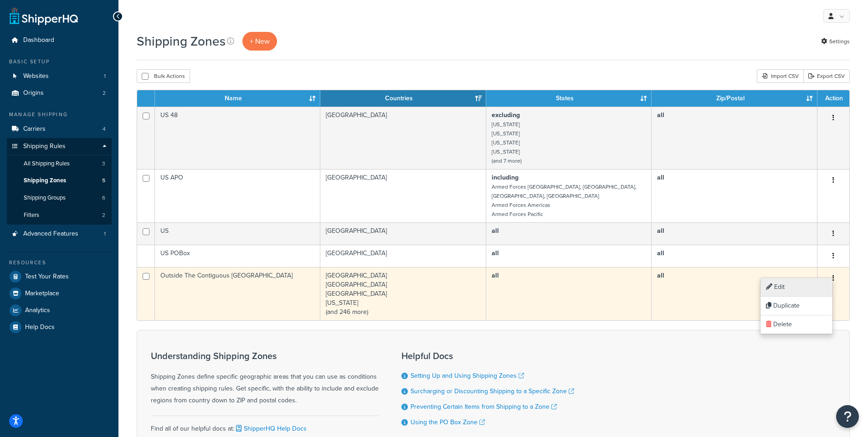  I want to click on li: Shipping Zones, so click(59, 181).